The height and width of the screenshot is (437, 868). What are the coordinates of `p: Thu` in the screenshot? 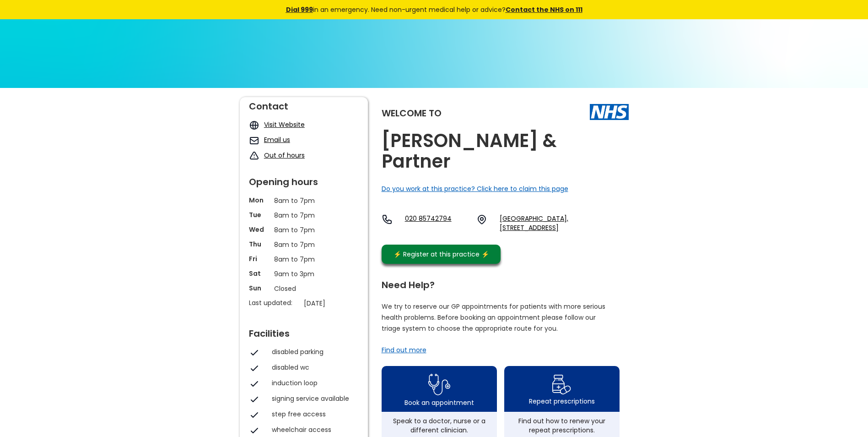 It's located at (259, 244).